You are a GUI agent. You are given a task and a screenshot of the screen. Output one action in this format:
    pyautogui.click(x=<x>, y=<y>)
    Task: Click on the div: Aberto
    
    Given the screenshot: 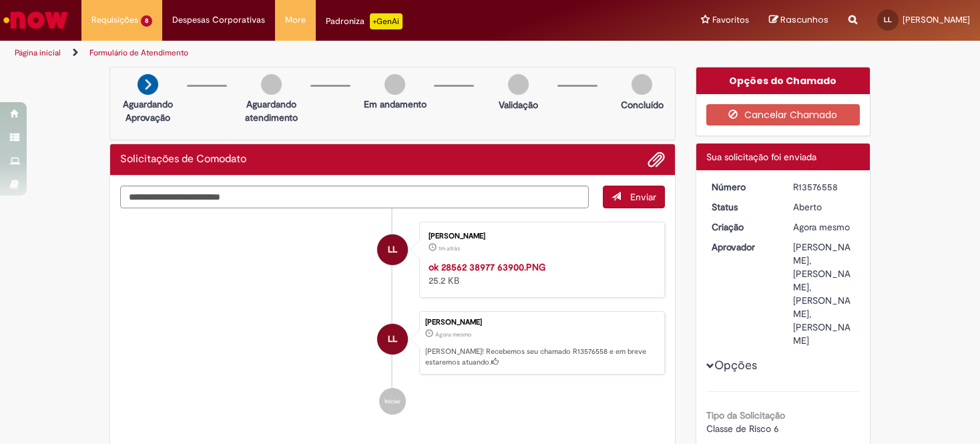 What is the action you would take?
    pyautogui.click(x=824, y=207)
    